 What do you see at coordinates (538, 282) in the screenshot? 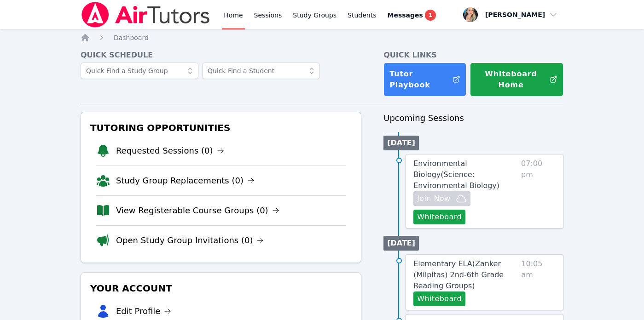
I see `span: 10:05 am` at bounding box center [538, 282].